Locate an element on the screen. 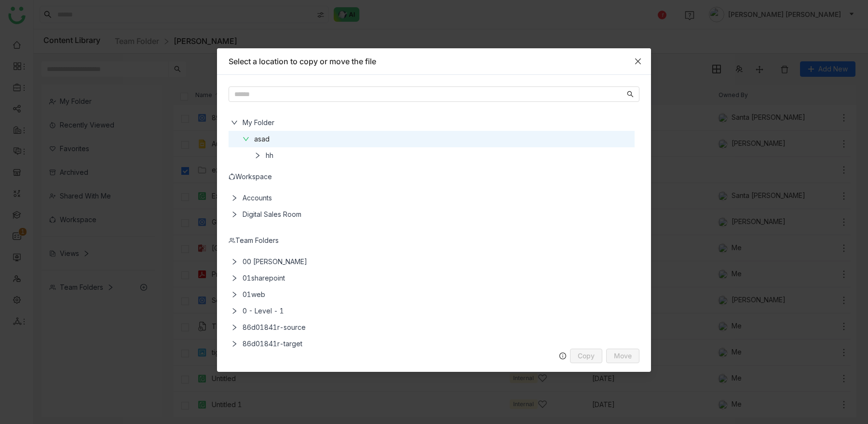 This screenshot has height=424, width=868. nz-tree-node-title: asad is located at coordinates (441, 139).